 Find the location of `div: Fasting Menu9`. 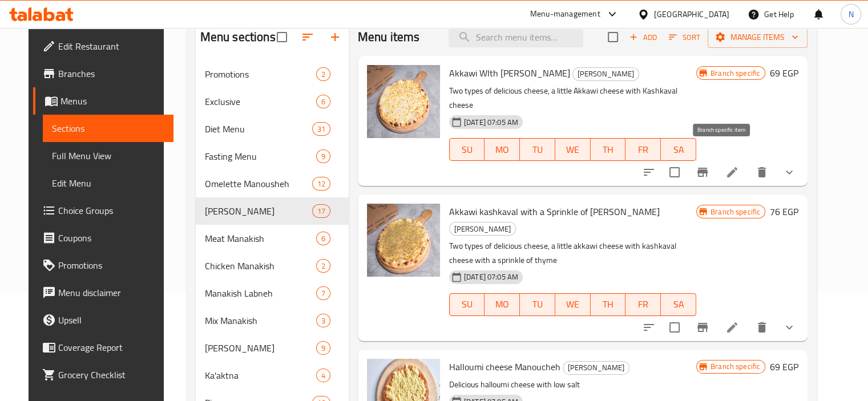

div: Fasting Menu9 is located at coordinates (272, 156).